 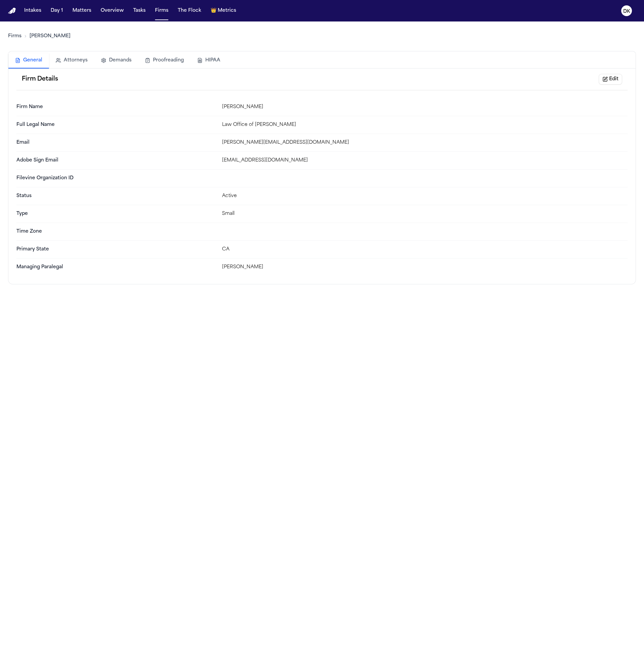 I want to click on nav: Breadcrumb, so click(x=40, y=36).